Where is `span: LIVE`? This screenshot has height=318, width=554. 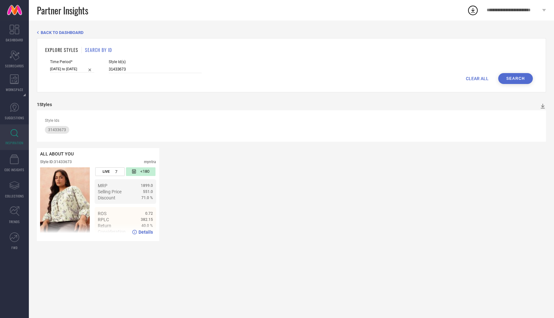 span: LIVE is located at coordinates (106, 171).